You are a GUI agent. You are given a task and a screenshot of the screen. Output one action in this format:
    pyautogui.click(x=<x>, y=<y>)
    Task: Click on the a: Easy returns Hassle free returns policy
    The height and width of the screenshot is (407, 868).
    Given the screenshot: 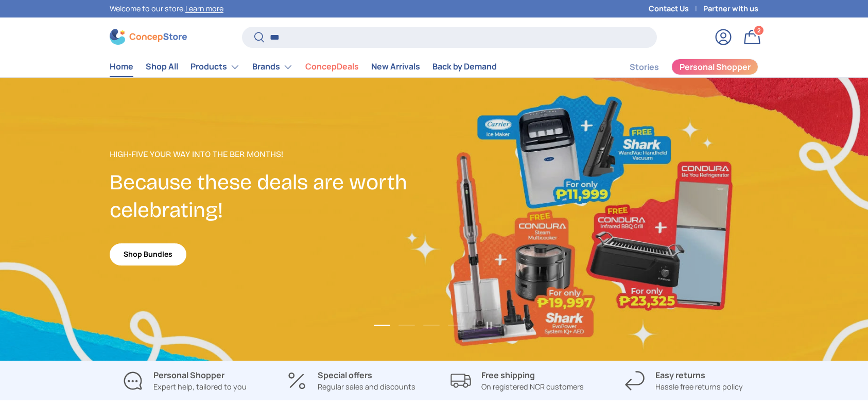 What is the action you would take?
    pyautogui.click(x=683, y=381)
    